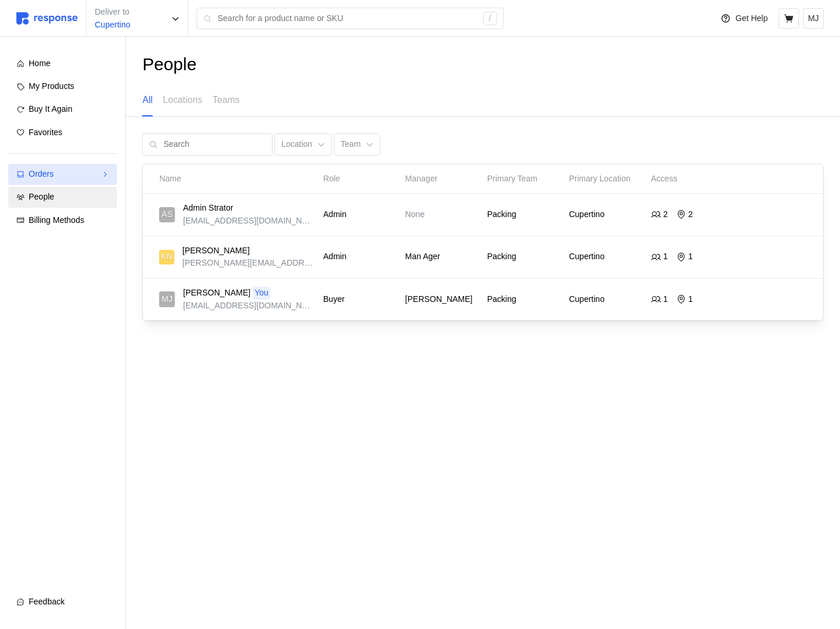  Describe the element at coordinates (813, 18) in the screenshot. I see `button: MJ` at that location.